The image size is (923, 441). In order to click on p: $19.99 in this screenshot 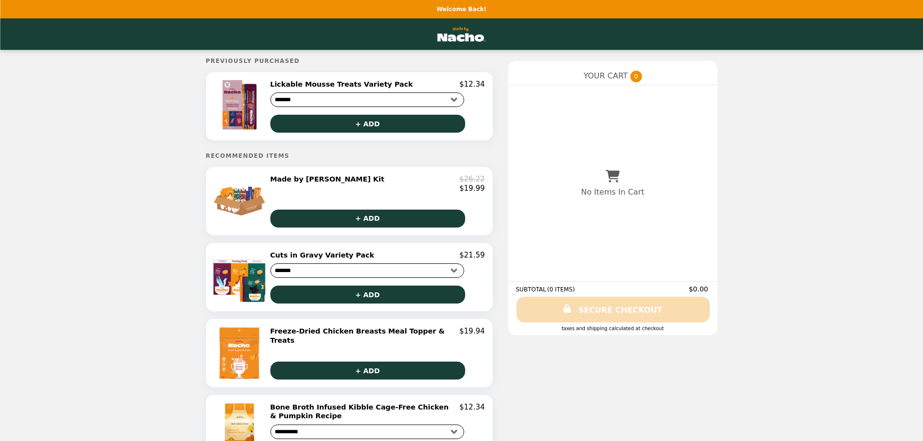, I will do `click(472, 188)`.